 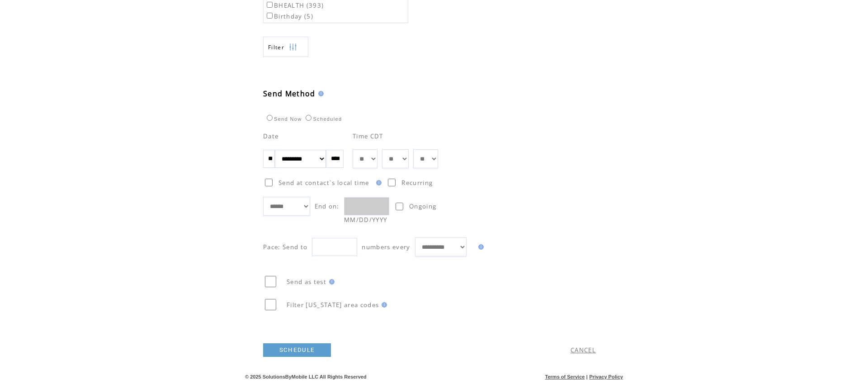 What do you see at coordinates (283, 119) in the screenshot?
I see `label: Send Now` at bounding box center [283, 119].